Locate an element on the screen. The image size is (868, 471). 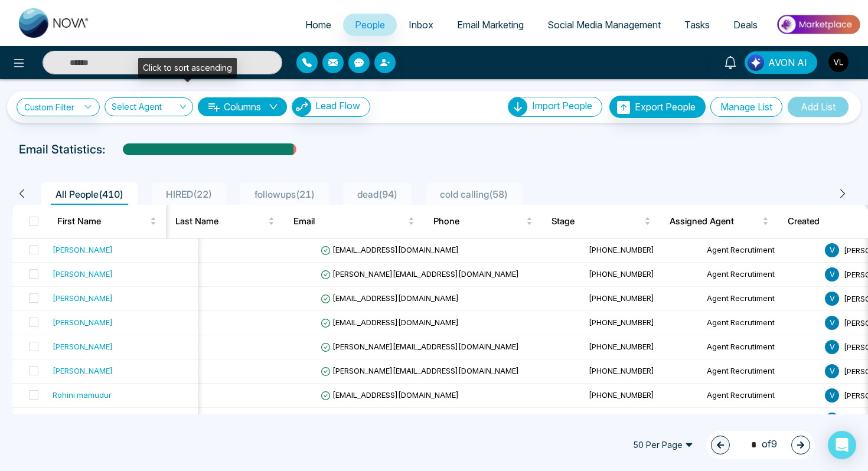
span: Phone is located at coordinates (478, 222).